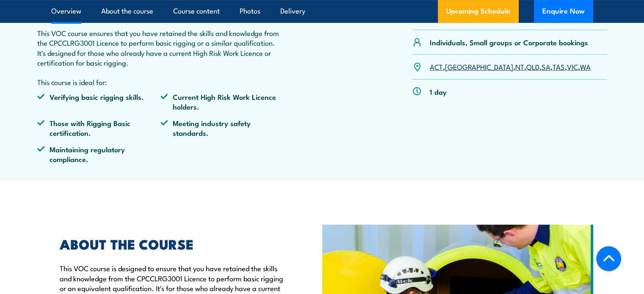 This screenshot has height=294, width=644. Describe the element at coordinates (161, 48) in the screenshot. I see `p: This VOC course ensures that you have retained the skills and knowledge from the CPCCLRG3001 Lice...` at that location.